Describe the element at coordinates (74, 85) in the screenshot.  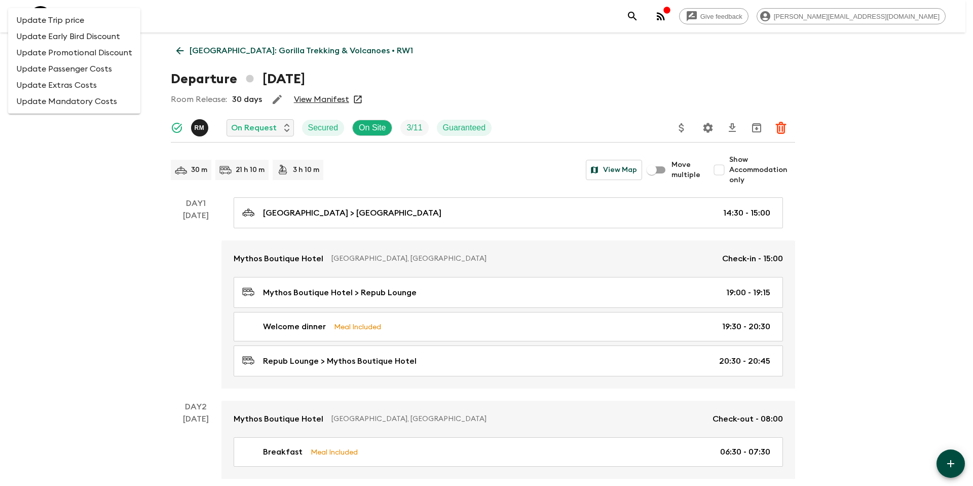
I see `li: Update Extras Costs` at that location.